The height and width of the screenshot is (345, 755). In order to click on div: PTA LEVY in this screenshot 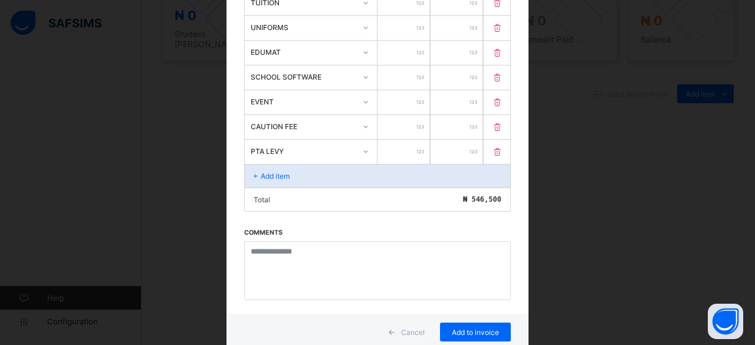, I will do `click(303, 151)`.